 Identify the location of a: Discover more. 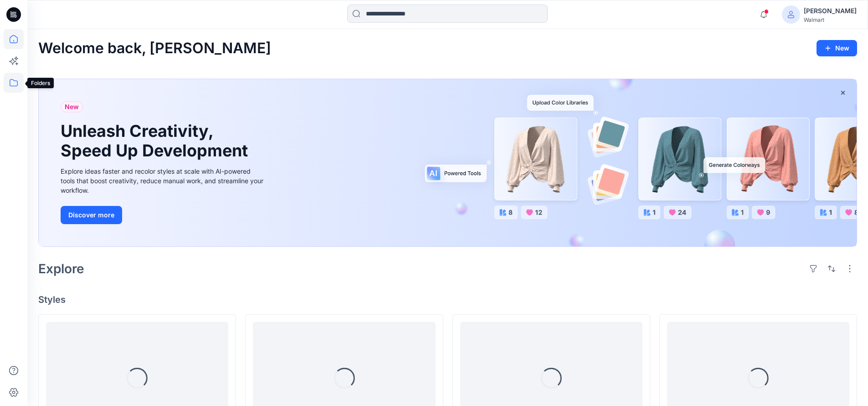
(163, 215).